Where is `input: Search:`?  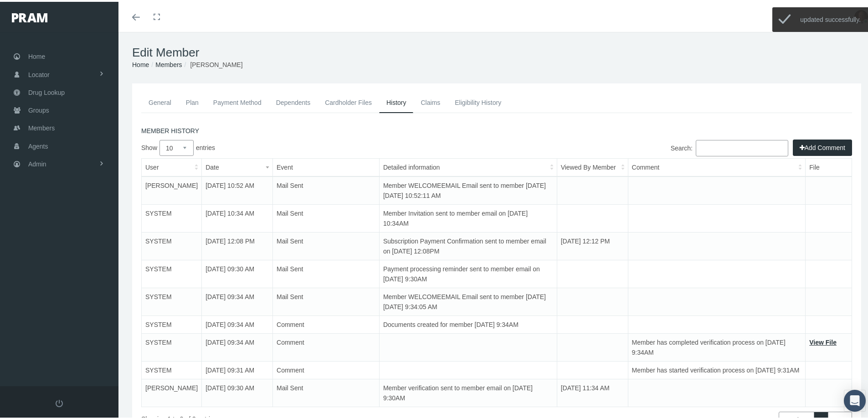
input: Search: is located at coordinates (742, 146).